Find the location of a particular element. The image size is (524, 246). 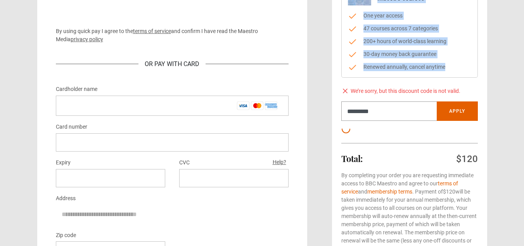

label: Expiry is located at coordinates (63, 163).